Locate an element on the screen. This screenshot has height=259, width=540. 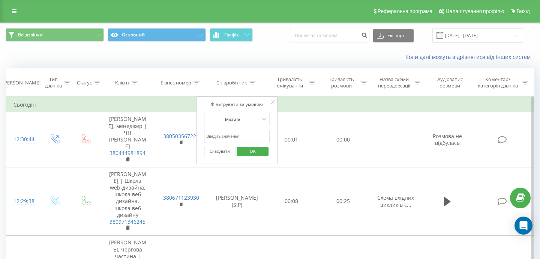
span: Розмова не відбулась is located at coordinates (448, 139).